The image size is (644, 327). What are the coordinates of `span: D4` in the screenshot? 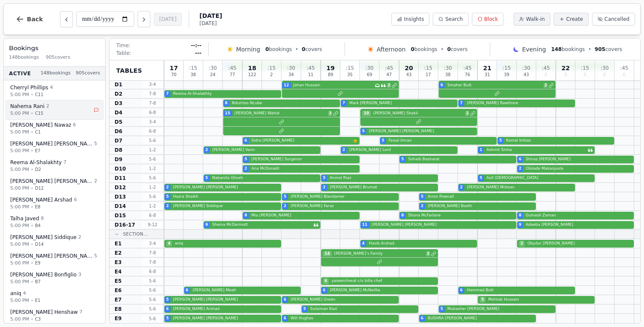 It's located at (118, 113).